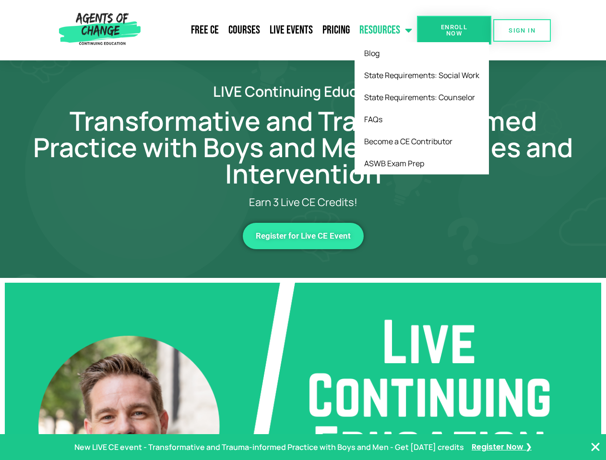 The width and height of the screenshot is (606, 460). I want to click on a: FAQs, so click(422, 119).